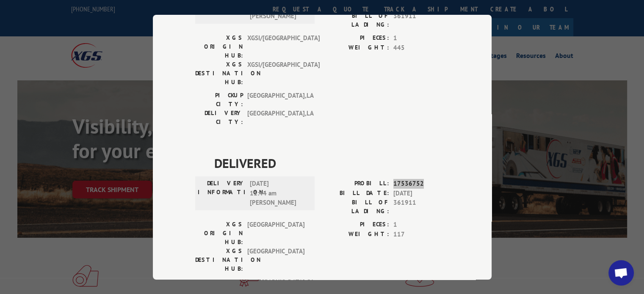 This screenshot has width=644, height=294. What do you see at coordinates (355, 184) in the screenshot?
I see `label: PROBILL:` at bounding box center [355, 184].